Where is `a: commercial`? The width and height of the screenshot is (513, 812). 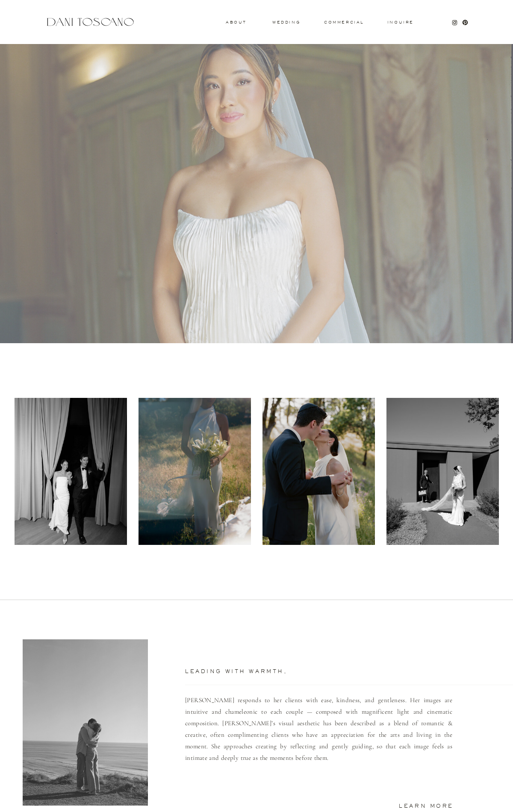
a: commercial is located at coordinates (344, 22).